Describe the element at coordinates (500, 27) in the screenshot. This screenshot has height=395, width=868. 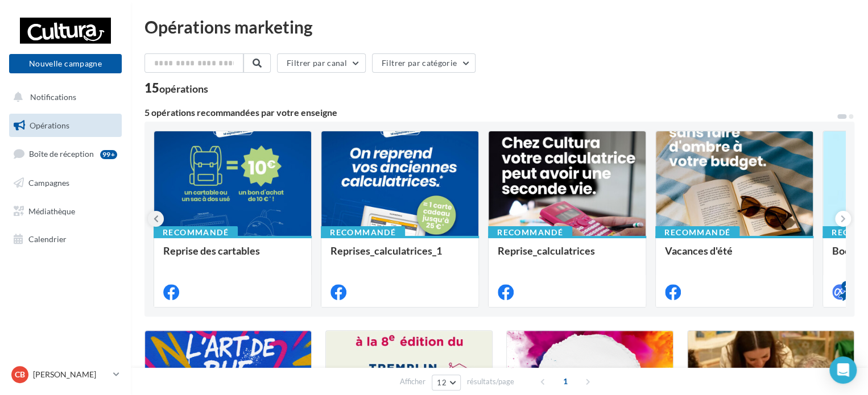
I see `div: Opérations marketing` at that location.